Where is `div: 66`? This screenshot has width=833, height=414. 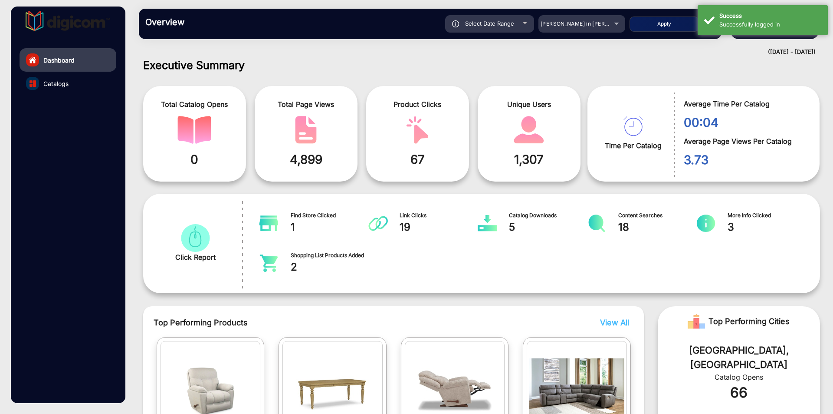
div: 66 is located at coordinates (739, 392).